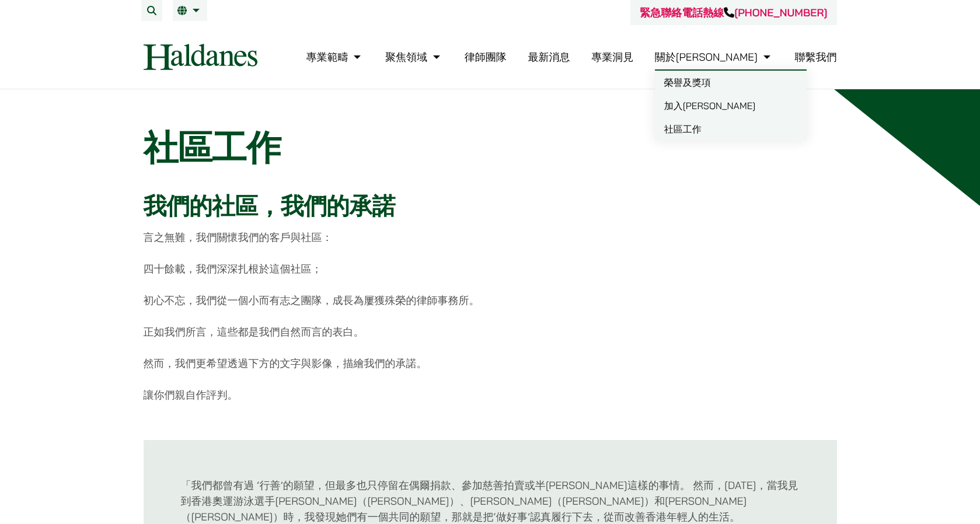 Image resolution: width=980 pixels, height=524 pixels. I want to click on p: 初心不忘，我們從一個小而有志之團隊，成長為屢獲殊榮的律師事務所。, so click(491, 300).